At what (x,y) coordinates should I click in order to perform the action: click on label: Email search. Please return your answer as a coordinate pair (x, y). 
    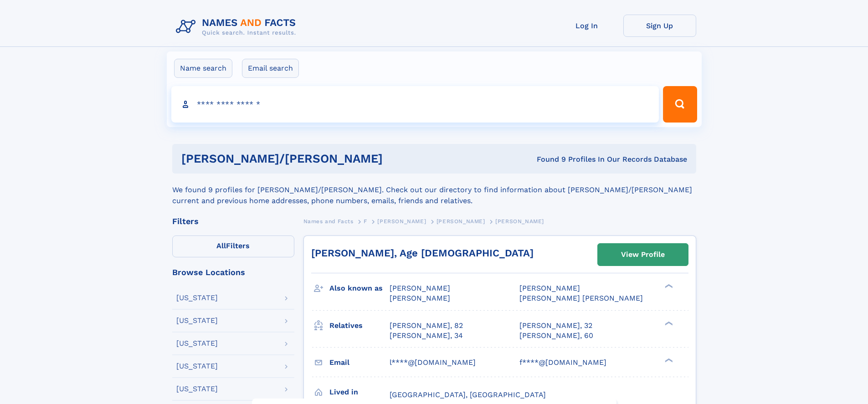
    Looking at the image, I should click on (270, 68).